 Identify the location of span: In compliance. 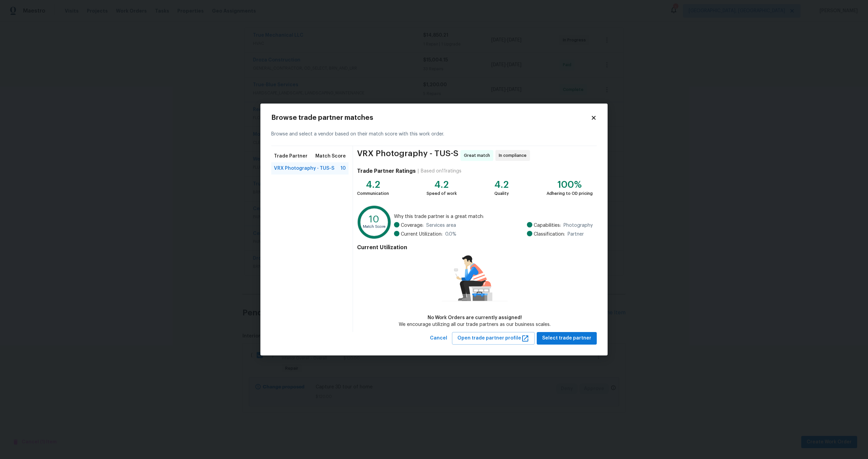
(514, 156).